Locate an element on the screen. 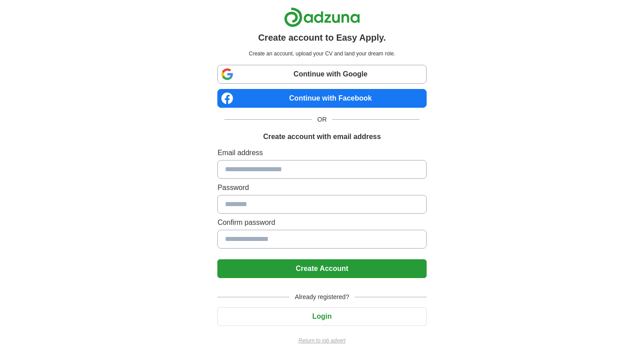 This screenshot has width=644, height=363. button: Login is located at coordinates (322, 316).